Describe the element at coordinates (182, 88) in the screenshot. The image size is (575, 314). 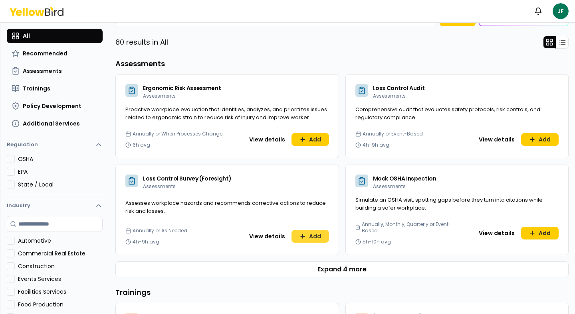
I see `span: Ergonomic Risk Assessment` at that location.